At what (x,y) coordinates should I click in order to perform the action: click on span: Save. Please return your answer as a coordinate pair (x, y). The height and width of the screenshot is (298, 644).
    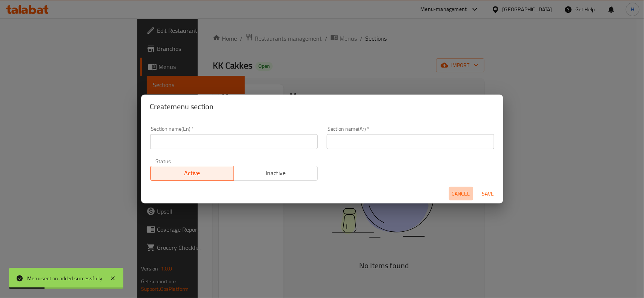
    Looking at the image, I should click on (488, 194).